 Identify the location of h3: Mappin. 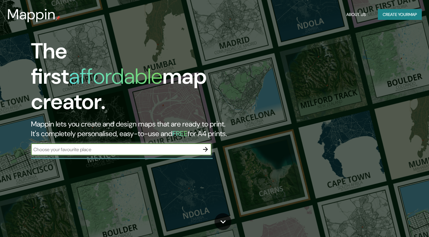
(31, 14).